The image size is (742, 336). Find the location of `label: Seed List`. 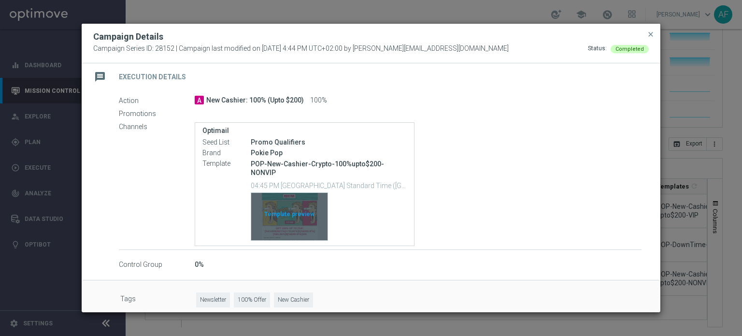

label: Seed List is located at coordinates (227, 143).